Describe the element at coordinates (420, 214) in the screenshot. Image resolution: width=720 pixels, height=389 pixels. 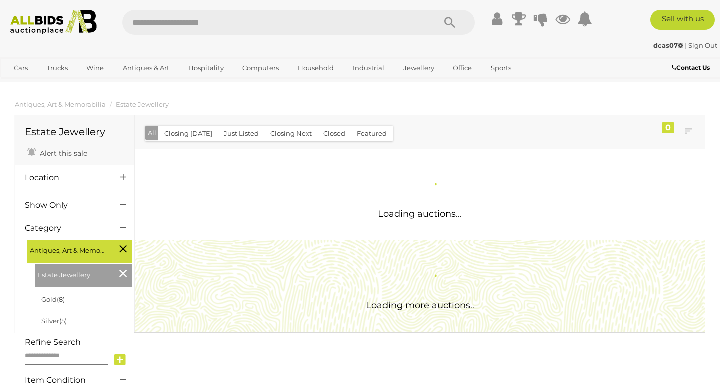
I see `span: Loading auctions...` at that location.